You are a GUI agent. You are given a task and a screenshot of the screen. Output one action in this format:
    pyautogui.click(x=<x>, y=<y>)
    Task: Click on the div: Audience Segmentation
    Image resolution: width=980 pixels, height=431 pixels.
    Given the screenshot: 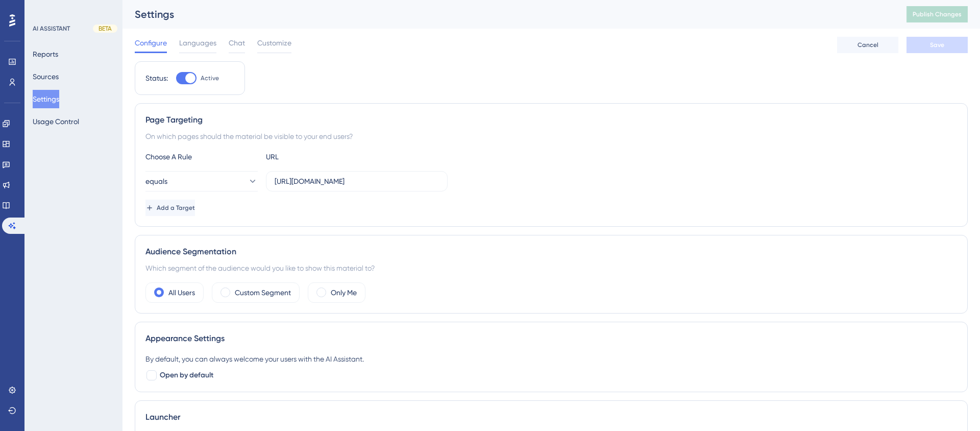 What is the action you would take?
    pyautogui.click(x=551, y=252)
    